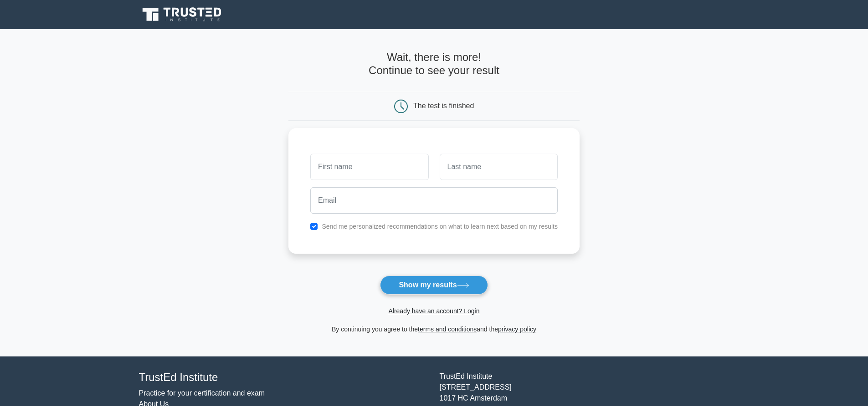 The width and height of the screenshot is (868, 406). What do you see at coordinates (443, 105) in the screenshot?
I see `div: The test is finished` at bounding box center [443, 105].